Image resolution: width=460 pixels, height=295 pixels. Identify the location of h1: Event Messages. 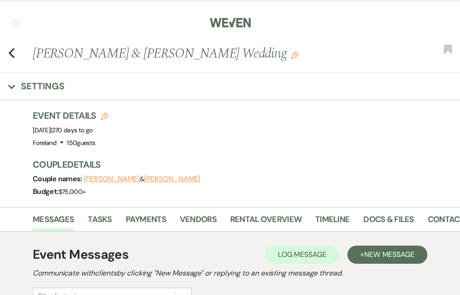
(80, 255).